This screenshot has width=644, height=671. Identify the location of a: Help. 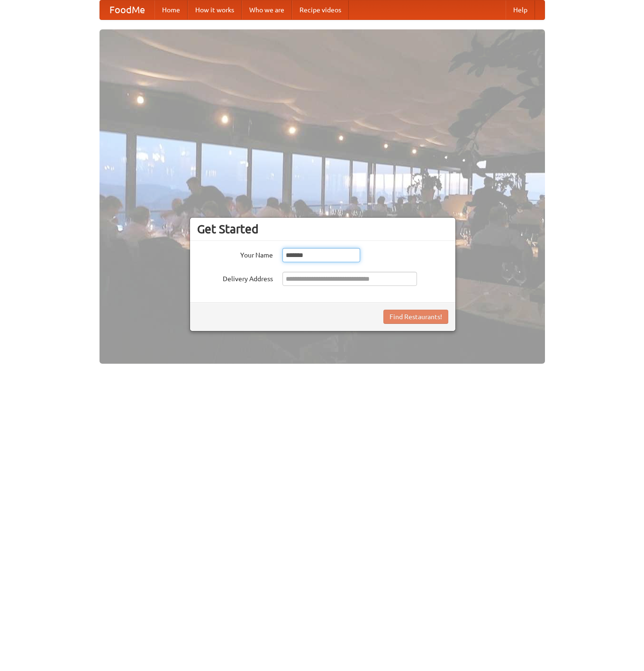
(520, 10).